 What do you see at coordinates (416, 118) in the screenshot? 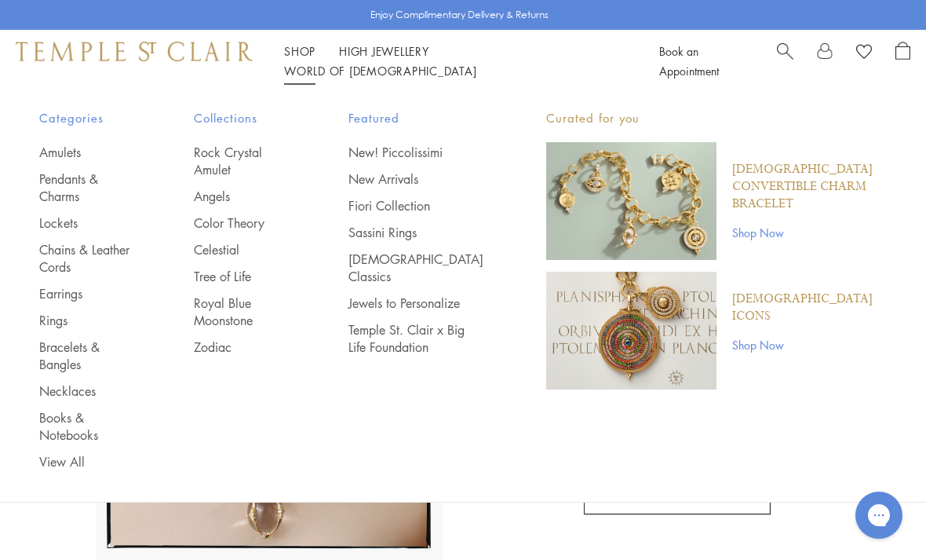
I see `span: Featured` at bounding box center [416, 118].